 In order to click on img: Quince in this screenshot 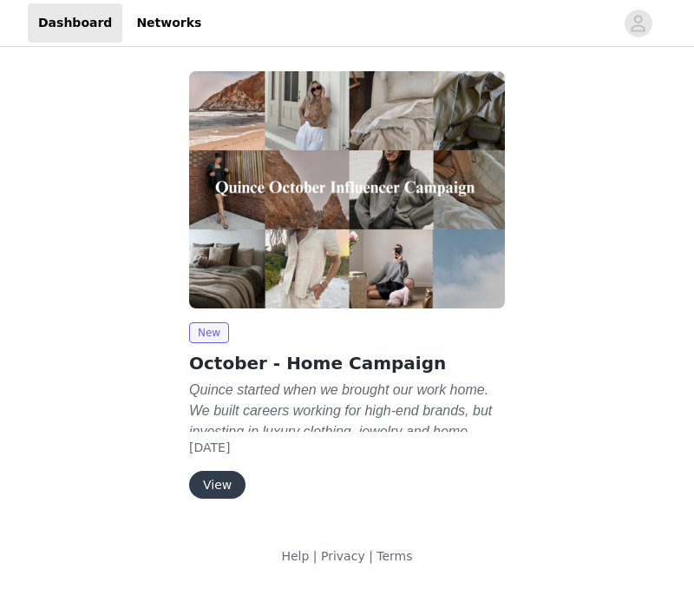, I will do `click(347, 189)`.